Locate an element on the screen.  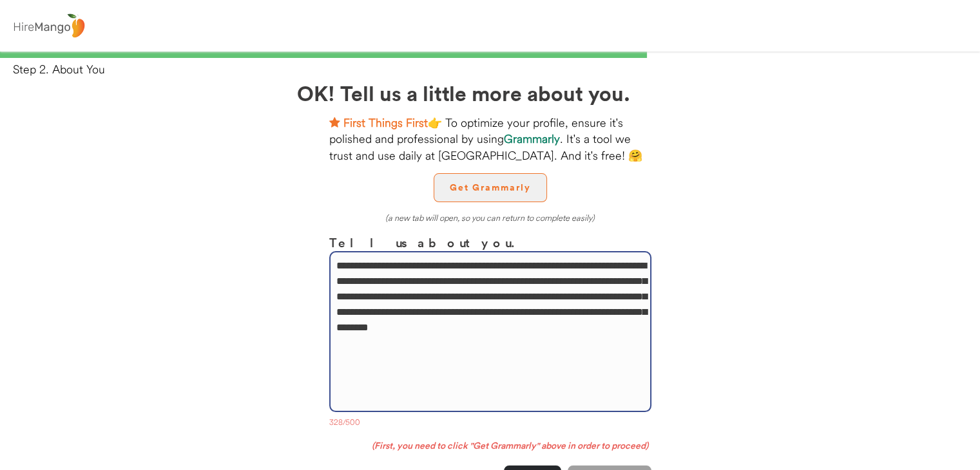
strong: First Things First is located at coordinates (385, 122).